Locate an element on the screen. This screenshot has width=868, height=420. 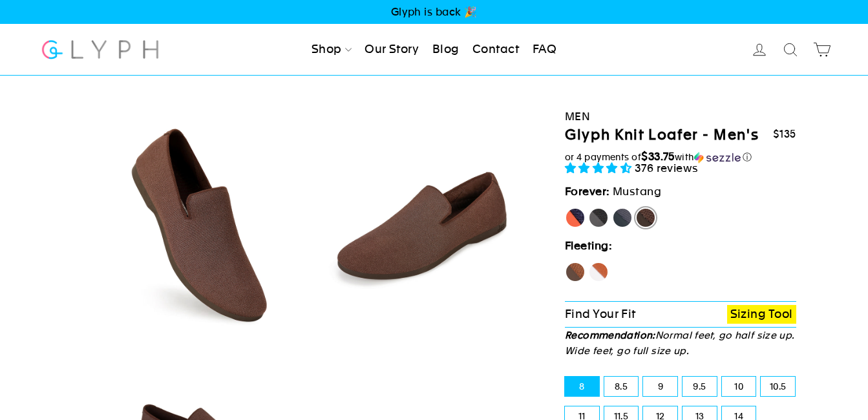
img: Sezzle is located at coordinates (717, 158).